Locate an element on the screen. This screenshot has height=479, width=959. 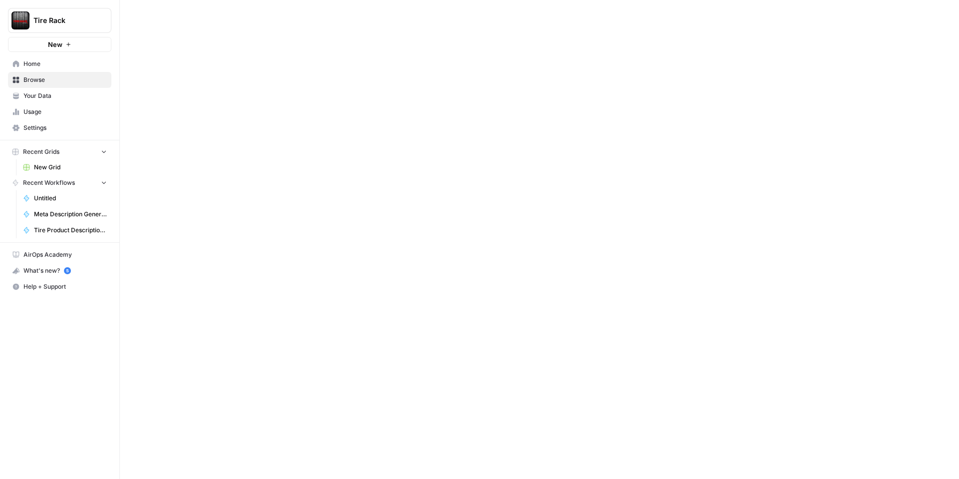
a: 5 is located at coordinates (67, 271).